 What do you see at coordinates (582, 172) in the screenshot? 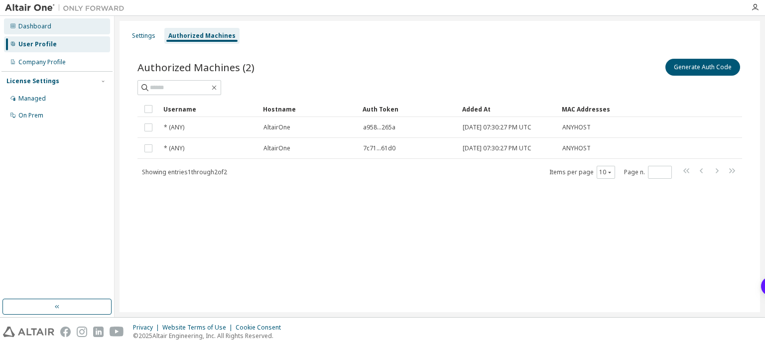
I see `span: Items per page` at bounding box center [582, 172].